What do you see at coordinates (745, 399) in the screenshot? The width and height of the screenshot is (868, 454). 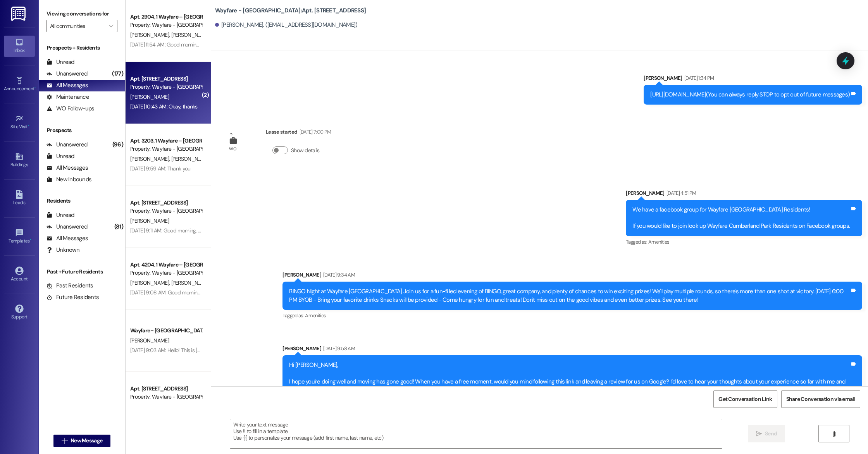 I see `button: Get Conversation Link` at bounding box center [745, 399].